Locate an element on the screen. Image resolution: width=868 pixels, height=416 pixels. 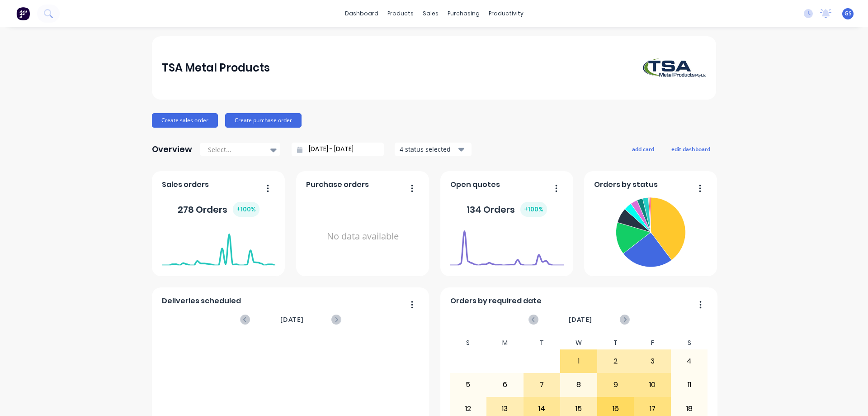
div: 3 is located at coordinates (652, 362).